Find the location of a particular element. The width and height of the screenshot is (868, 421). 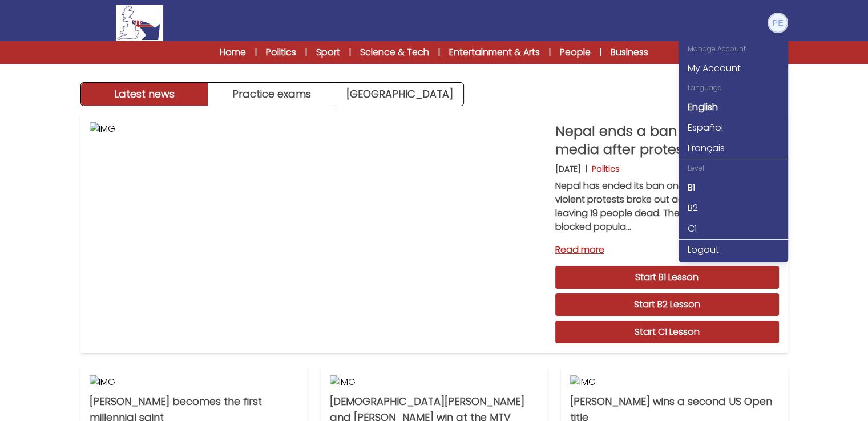

a: Start B2 Lesson is located at coordinates (667, 304).